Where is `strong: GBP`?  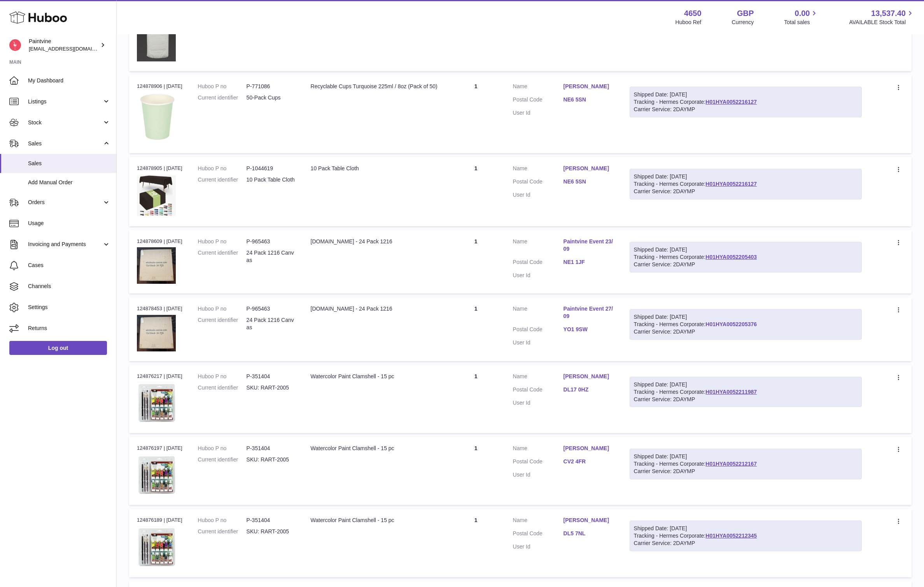 strong: GBP is located at coordinates (745, 13).